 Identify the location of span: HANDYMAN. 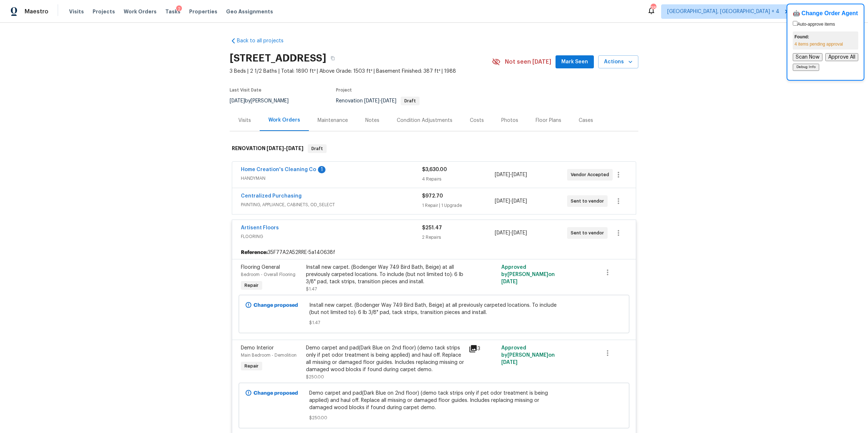
(332, 178).